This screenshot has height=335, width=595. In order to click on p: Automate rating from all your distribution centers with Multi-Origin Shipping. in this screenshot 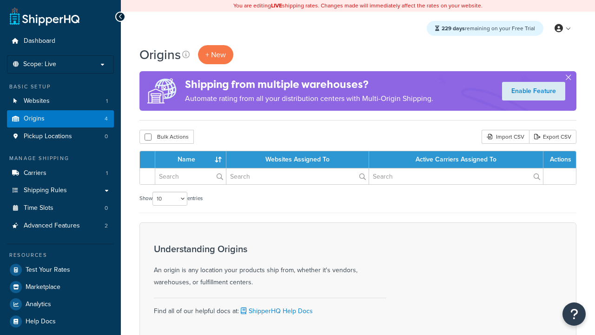, I will do `click(309, 99)`.